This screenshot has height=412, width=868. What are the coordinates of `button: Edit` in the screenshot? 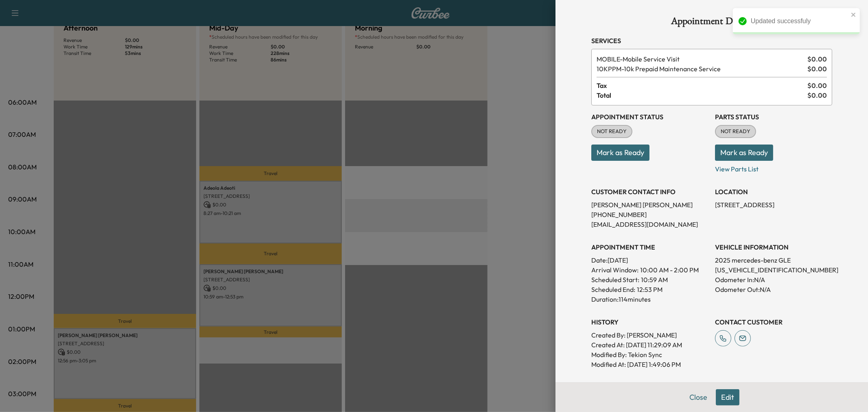 It's located at (728, 397).